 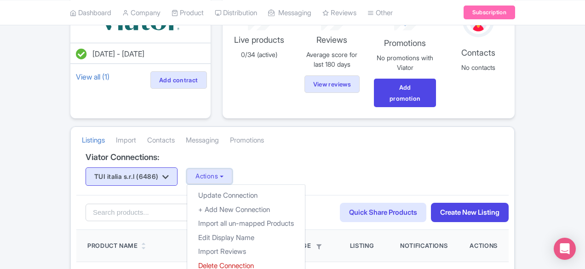 I want to click on p: Average score for last 180 days, so click(x=332, y=59).